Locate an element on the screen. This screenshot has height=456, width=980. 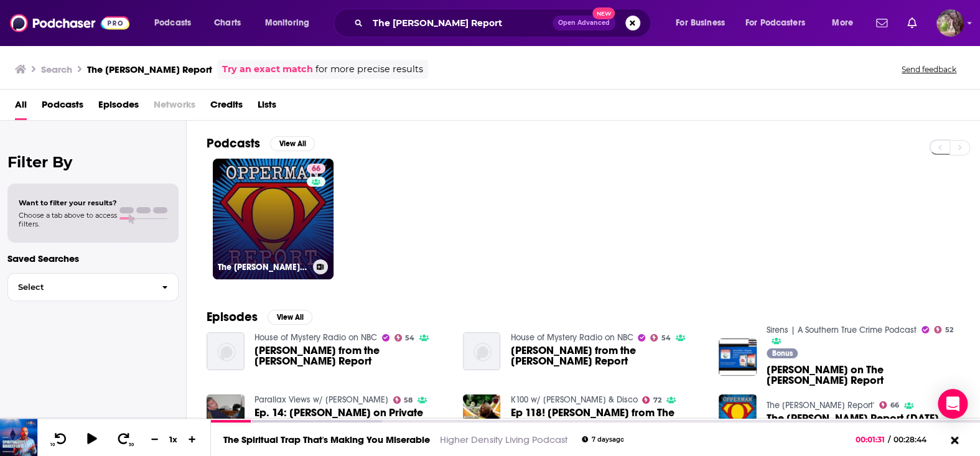
img: Ep. 14: Ed Opperman on Private Investigation, Scandals, & The Opperman Report is located at coordinates (225, 413).